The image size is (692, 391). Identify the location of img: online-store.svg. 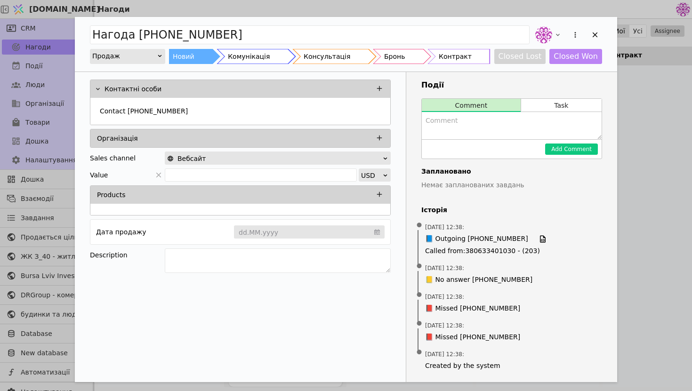
(170, 159).